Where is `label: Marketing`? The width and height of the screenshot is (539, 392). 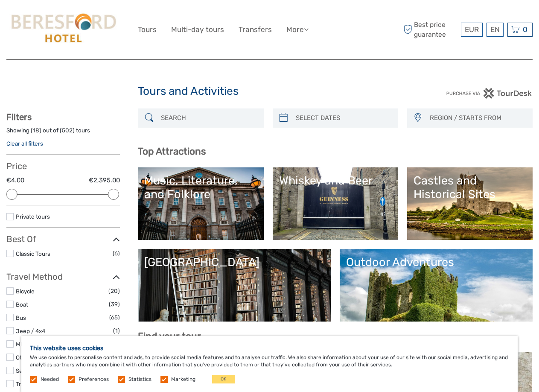
label: Marketing is located at coordinates (183, 379).